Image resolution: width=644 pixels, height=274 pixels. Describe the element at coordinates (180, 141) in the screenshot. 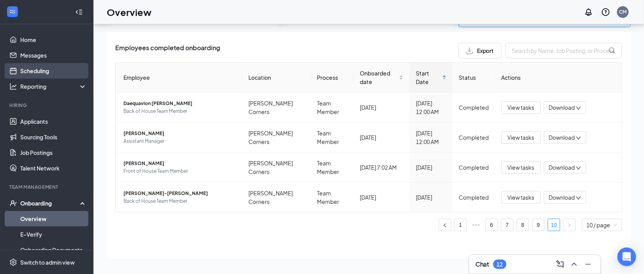

I see `span: Assistant Manager` at that location.